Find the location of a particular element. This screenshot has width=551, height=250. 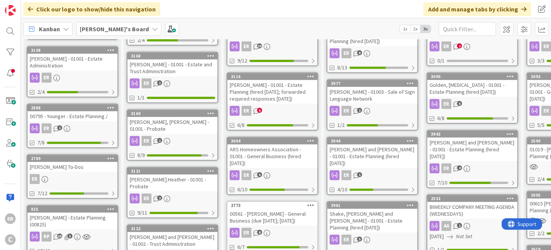

div: 3168 is located at coordinates (174, 56).